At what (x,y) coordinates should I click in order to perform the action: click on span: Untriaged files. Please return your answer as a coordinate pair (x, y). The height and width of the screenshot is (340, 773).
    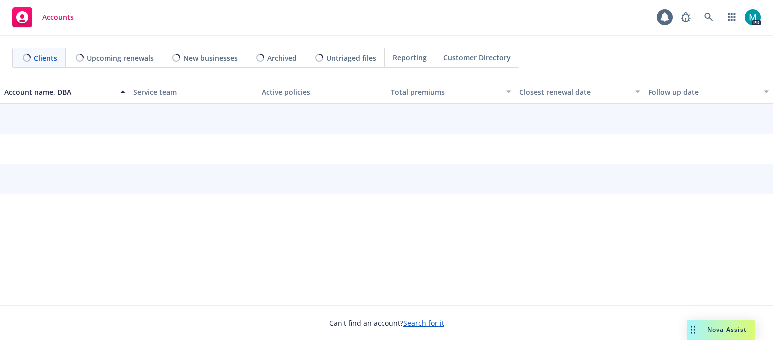
    Looking at the image, I should click on (351, 58).